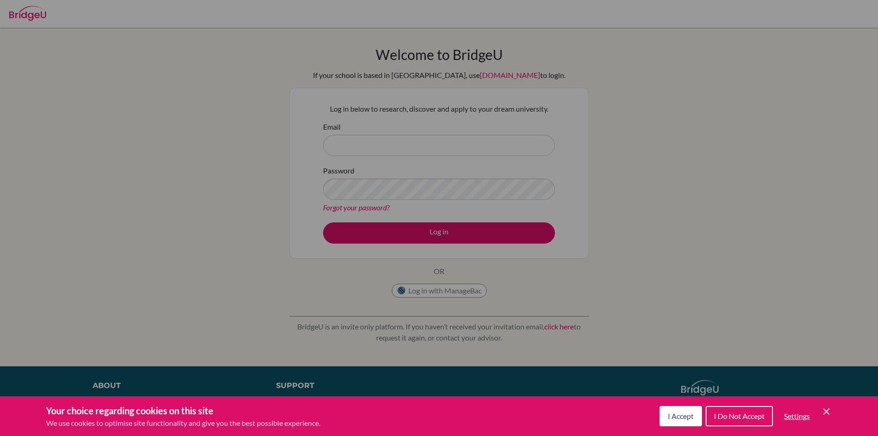 The image size is (878, 436). What do you see at coordinates (183, 410) in the screenshot?
I see `h3: Your choice regarding cookies on this site` at bounding box center [183, 410].